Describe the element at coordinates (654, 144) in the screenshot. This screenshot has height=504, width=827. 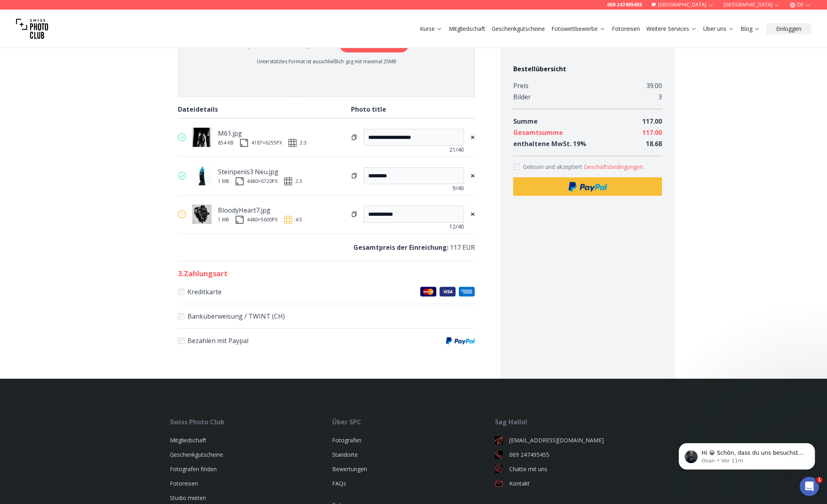
I see `span: 18.68` at that location.